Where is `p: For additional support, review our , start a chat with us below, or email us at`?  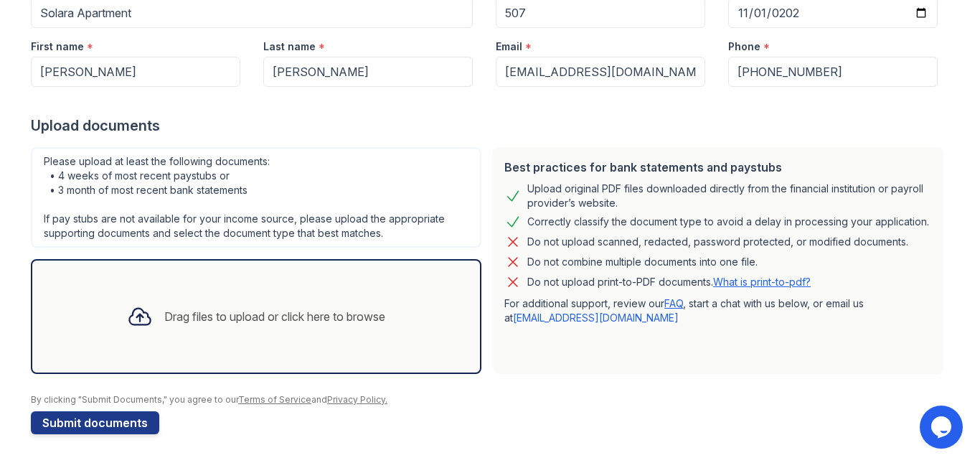
p: For additional support, review our , start a chat with us below, or email us at is located at coordinates (718, 311).